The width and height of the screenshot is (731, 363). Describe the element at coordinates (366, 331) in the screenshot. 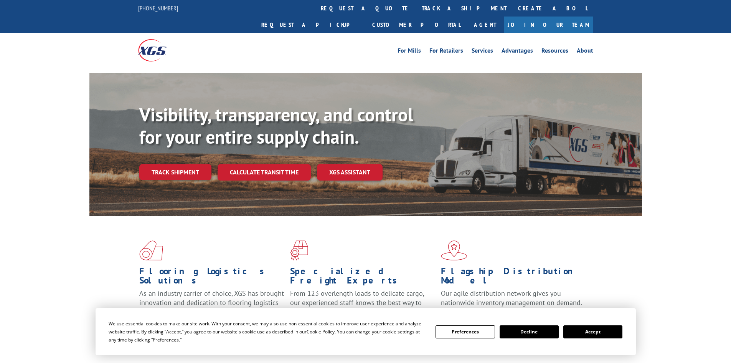

I see `div: Cookie Consent Prompt` at that location.